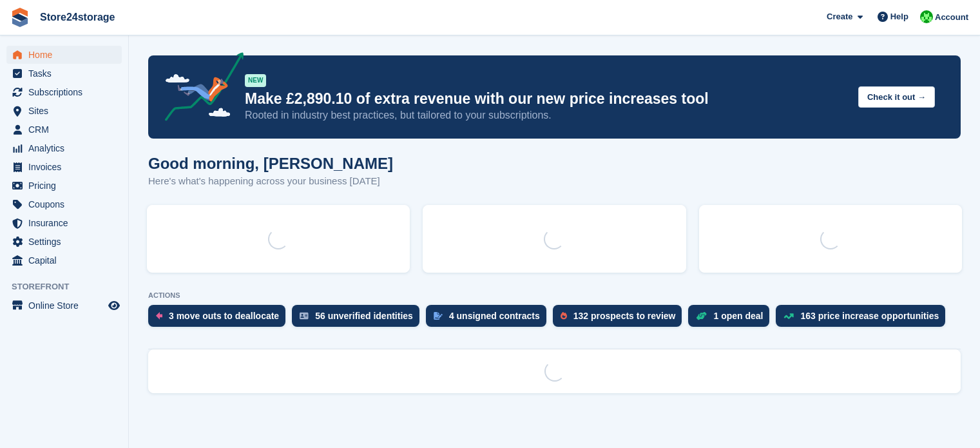  I want to click on span: Analytics, so click(67, 148).